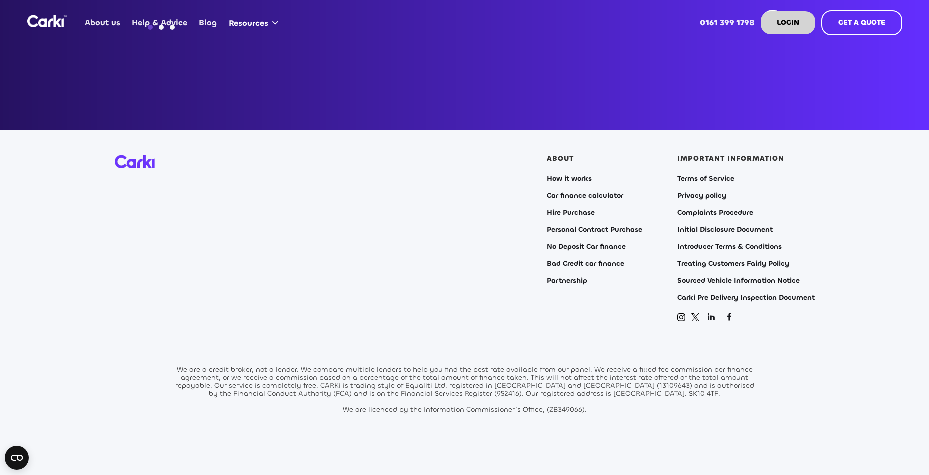 The image size is (929, 475). Describe the element at coordinates (733, 264) in the screenshot. I see `a: Treating Customers Fairly Policy` at that location.